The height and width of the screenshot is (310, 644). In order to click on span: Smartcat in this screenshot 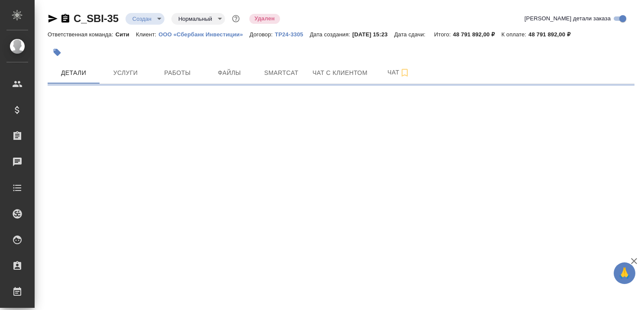, I will do `click(281, 73)`.